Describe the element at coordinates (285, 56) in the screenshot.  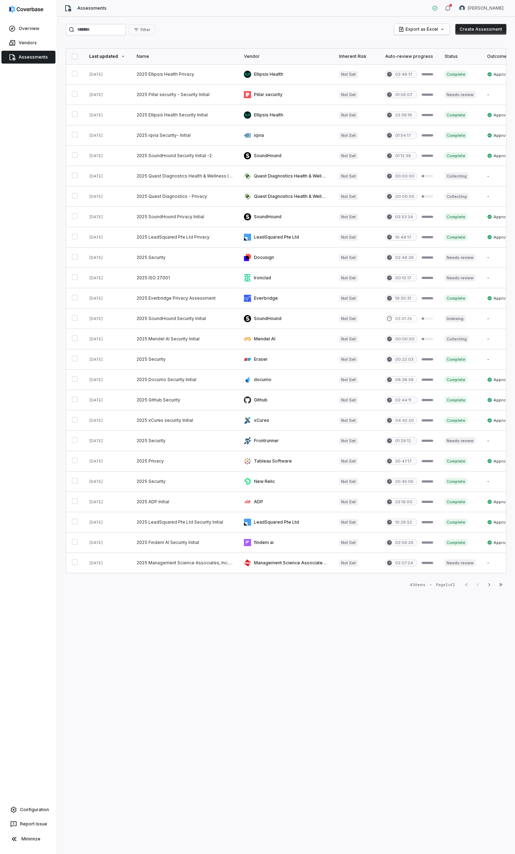
I see `div: Vendor` at that location.